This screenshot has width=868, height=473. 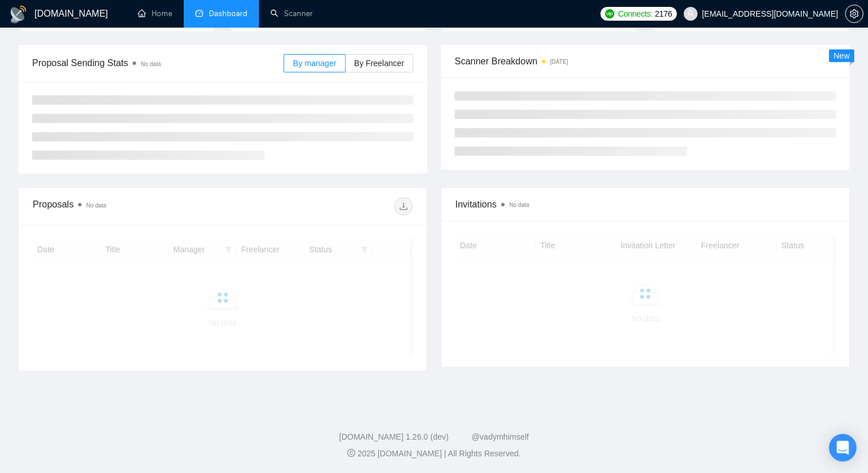 What do you see at coordinates (843, 448) in the screenshot?
I see `div: Open Intercom Messenger` at bounding box center [843, 448].